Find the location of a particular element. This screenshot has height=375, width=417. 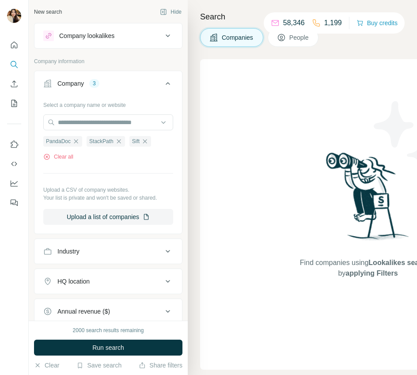

button: My lists is located at coordinates (14, 103).